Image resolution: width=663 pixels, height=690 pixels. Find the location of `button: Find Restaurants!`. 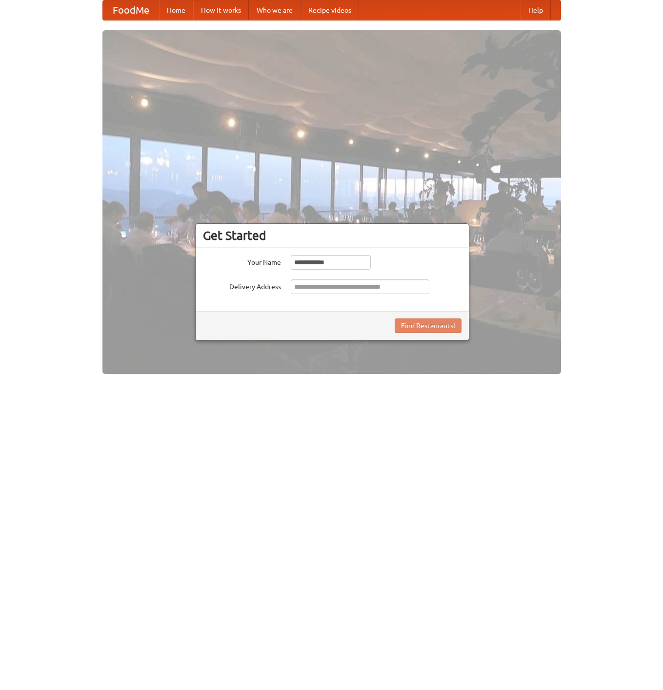

button: Find Restaurants! is located at coordinates (428, 326).